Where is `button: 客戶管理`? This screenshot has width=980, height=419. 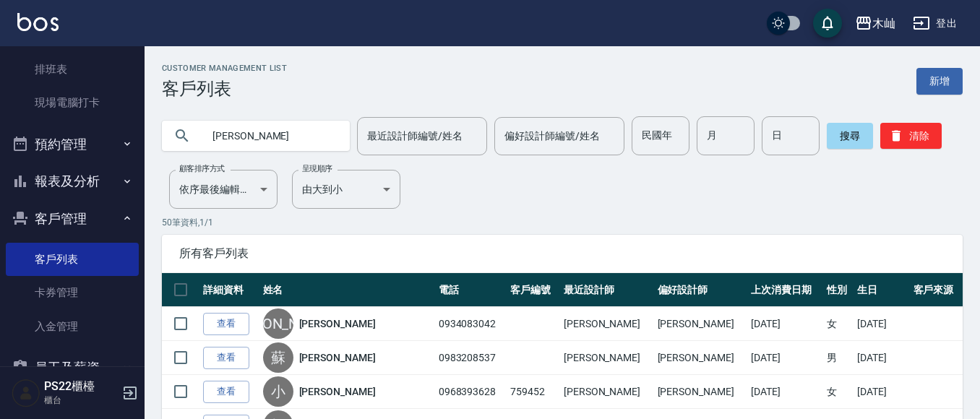 button: 客戶管理 is located at coordinates (72, 219).